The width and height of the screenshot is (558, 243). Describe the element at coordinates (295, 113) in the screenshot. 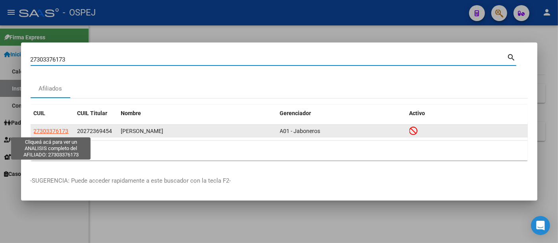

I see `span: Gerenciador` at that location.